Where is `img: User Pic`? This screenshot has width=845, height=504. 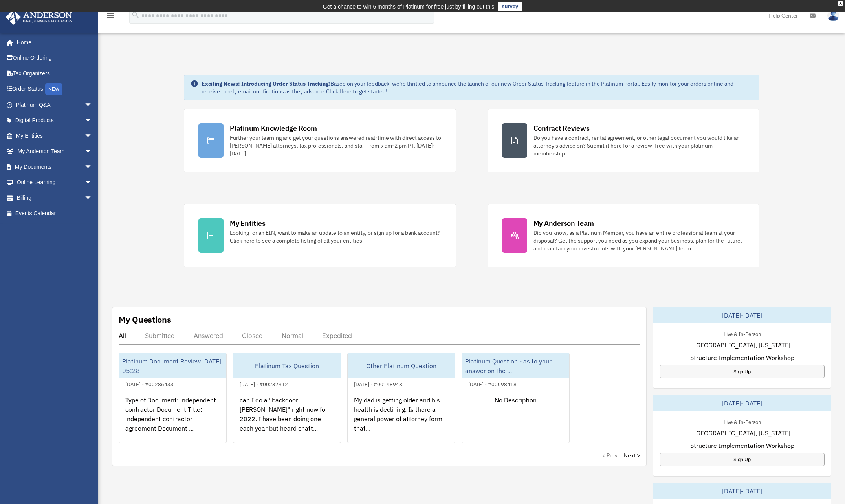 img: User Pic is located at coordinates (833, 15).